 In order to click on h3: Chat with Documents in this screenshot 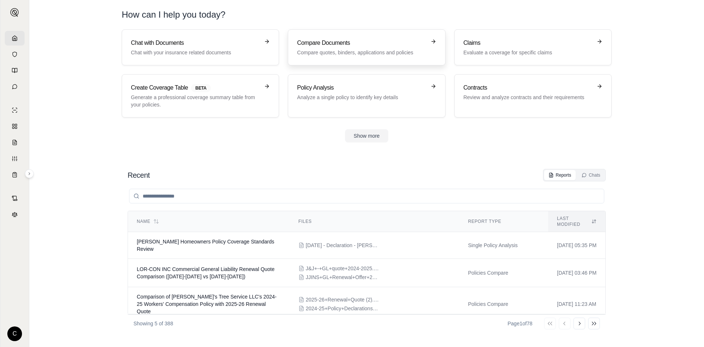, I will do `click(195, 43)`.